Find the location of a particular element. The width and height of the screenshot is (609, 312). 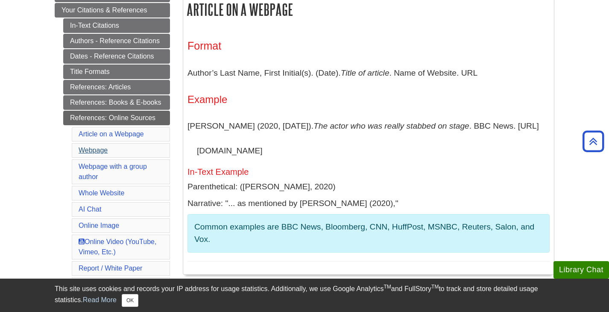

a: Your Citations & References is located at coordinates (112, 10).